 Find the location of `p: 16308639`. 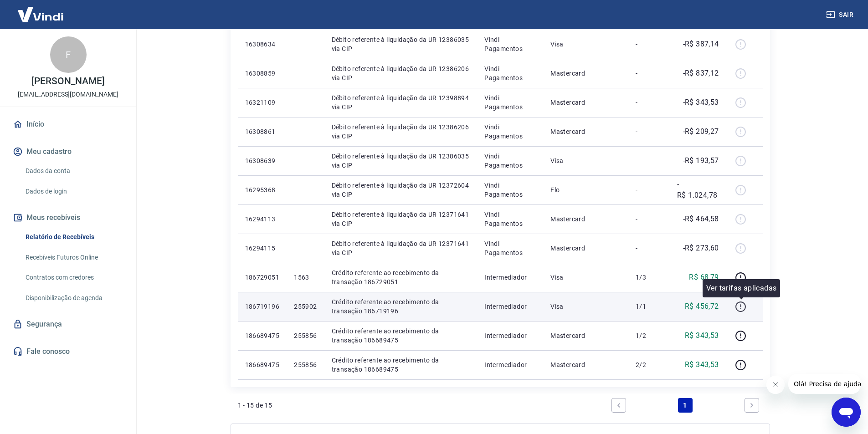

p: 16308639 is located at coordinates (263, 161).